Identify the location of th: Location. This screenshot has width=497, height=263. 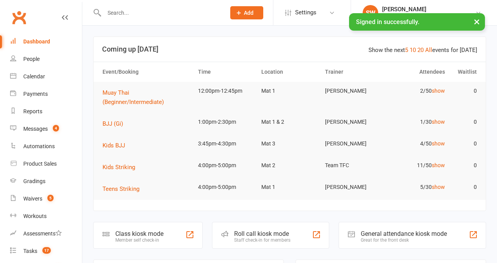
(290, 72).